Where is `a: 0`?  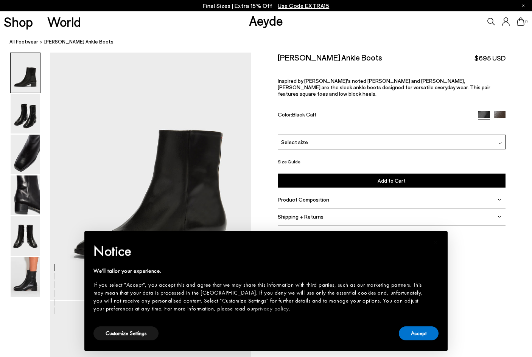
a: 0 is located at coordinates (521, 22).